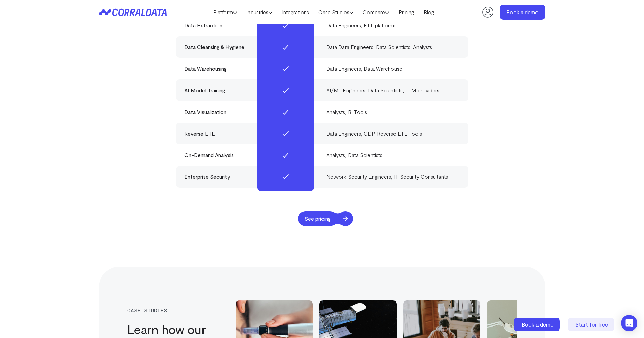  I want to click on a: Compare, so click(376, 12).